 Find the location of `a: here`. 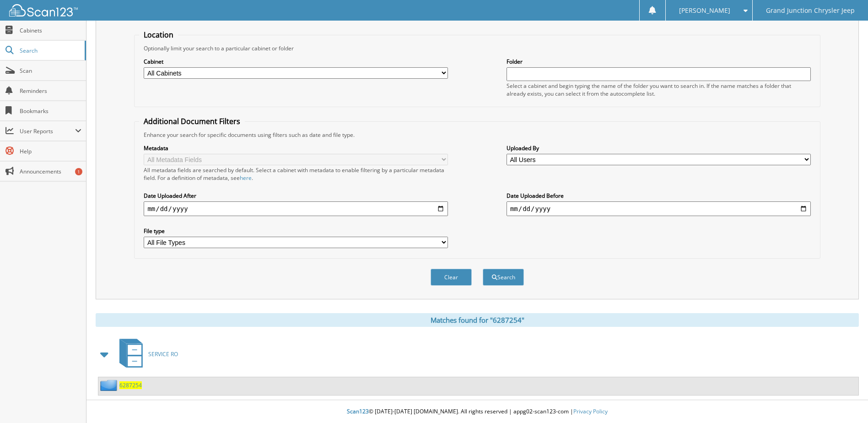

a: here is located at coordinates (246, 177).